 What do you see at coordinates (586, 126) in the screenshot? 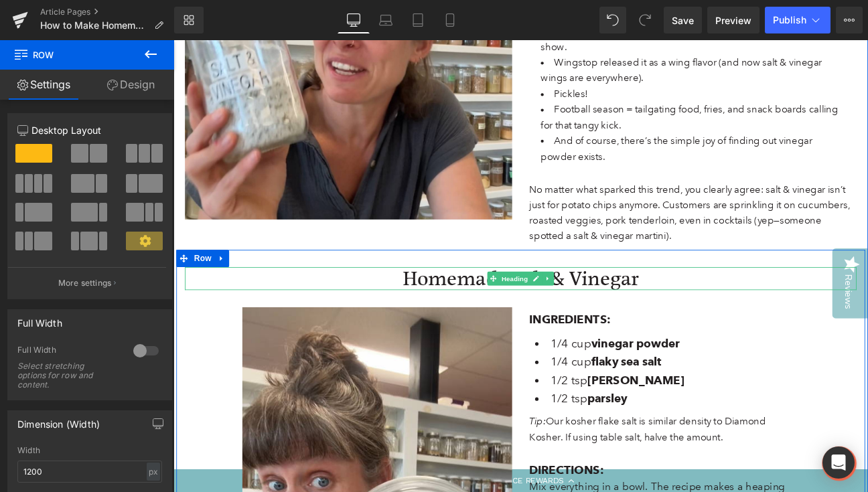
I see `span: And of course, there’s the simple joy of finding out vinegar powder exists.` at bounding box center [586, 126].